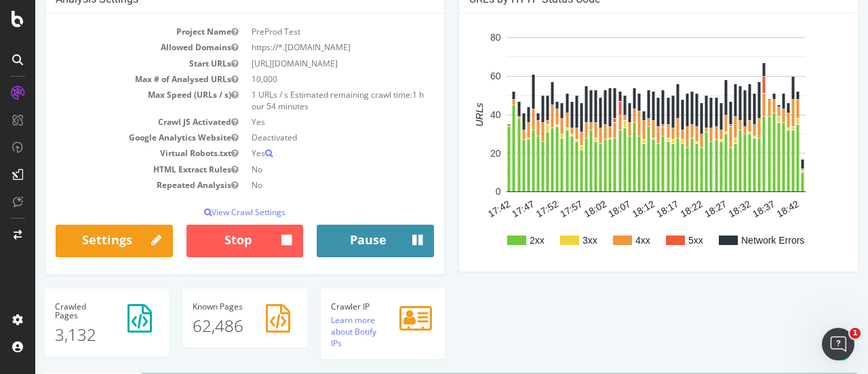 This screenshot has width=868, height=374. I want to click on p: 62,486, so click(209, 326).